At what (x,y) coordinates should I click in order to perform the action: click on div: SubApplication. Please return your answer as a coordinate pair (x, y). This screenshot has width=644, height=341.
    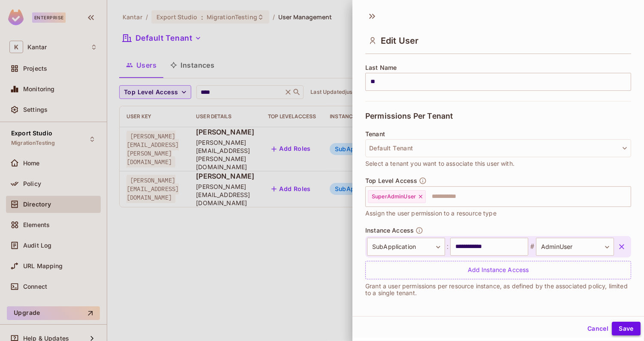
    Looking at the image, I should click on (406, 247).